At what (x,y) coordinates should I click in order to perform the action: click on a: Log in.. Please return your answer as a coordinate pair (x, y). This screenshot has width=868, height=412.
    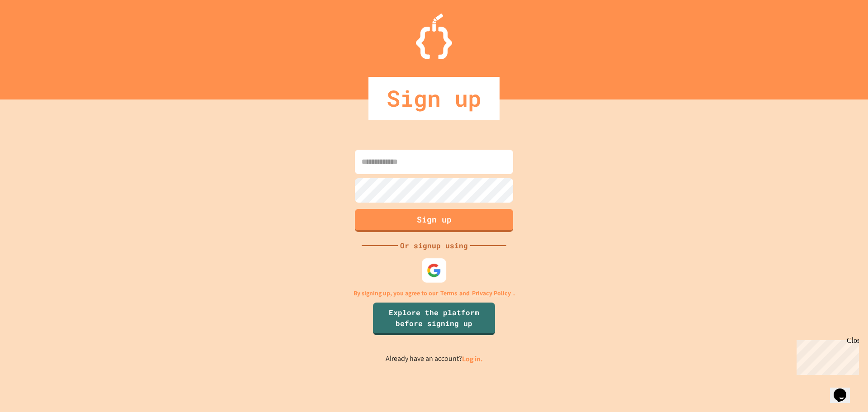
    Looking at the image, I should click on (473, 358).